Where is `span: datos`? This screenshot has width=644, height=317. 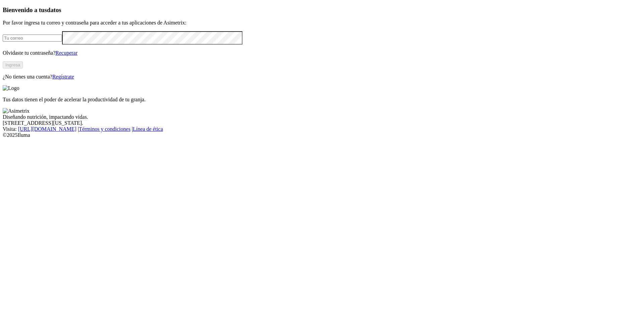
span: datos is located at coordinates (54, 10).